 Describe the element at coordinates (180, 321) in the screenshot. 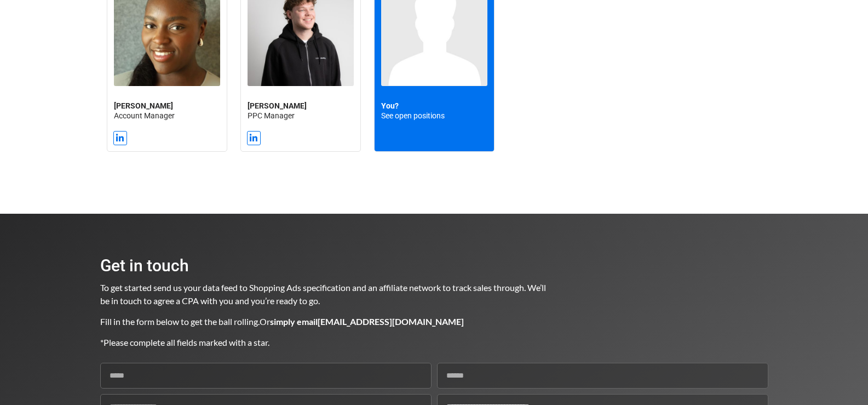

I see `span: Fill in the form below to get the ball rolling.` at that location.